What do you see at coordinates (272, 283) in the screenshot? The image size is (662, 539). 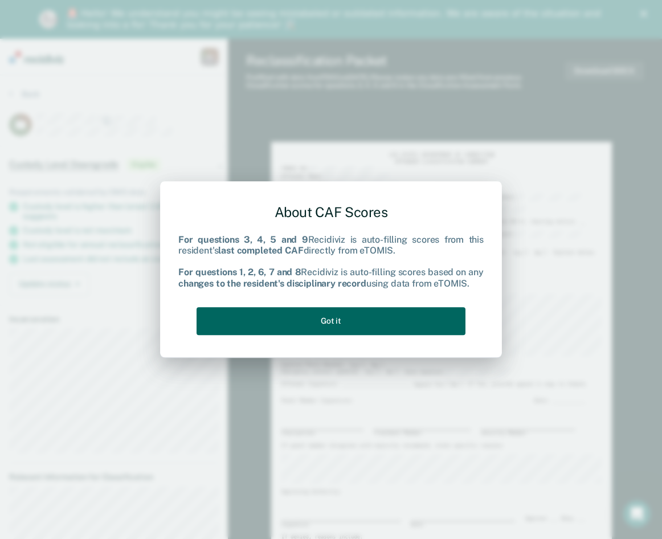 I see `b: changes to the resident's disciplinary record` at bounding box center [272, 283].